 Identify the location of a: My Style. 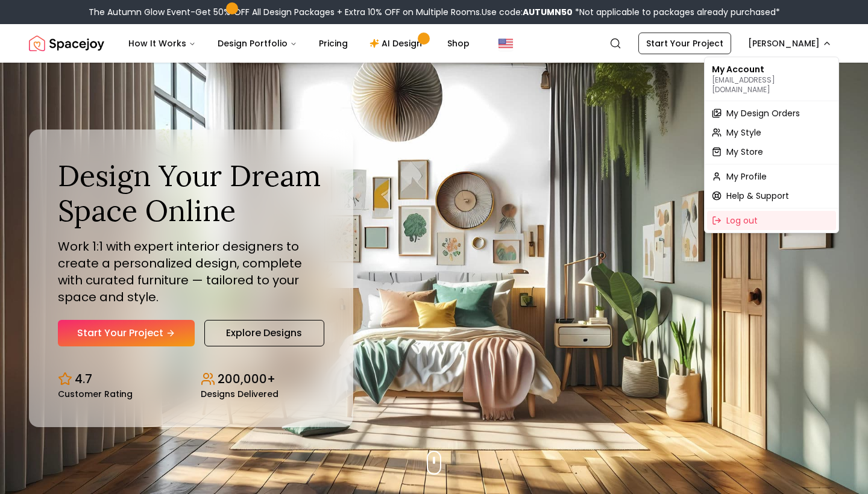
(771, 132).